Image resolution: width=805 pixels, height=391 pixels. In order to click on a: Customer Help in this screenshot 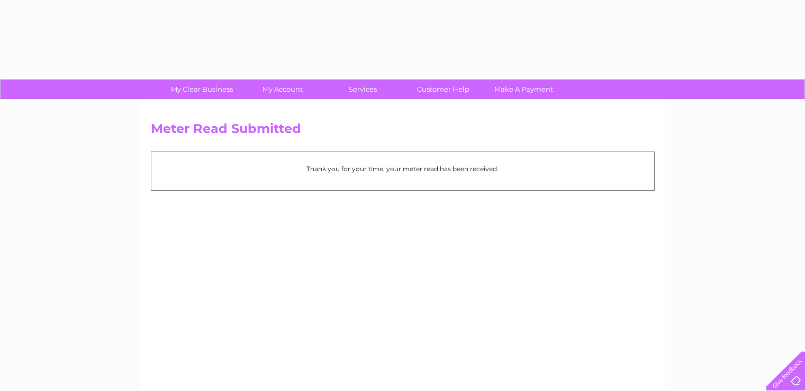, I will do `click(443, 89)`.